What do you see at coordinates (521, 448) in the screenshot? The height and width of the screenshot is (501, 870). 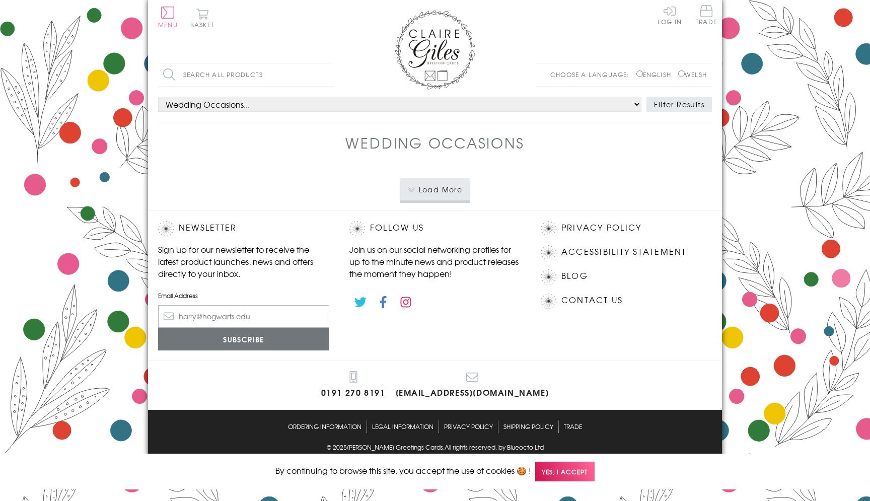 I see `a: by Blueocto Ltd` at bounding box center [521, 448].